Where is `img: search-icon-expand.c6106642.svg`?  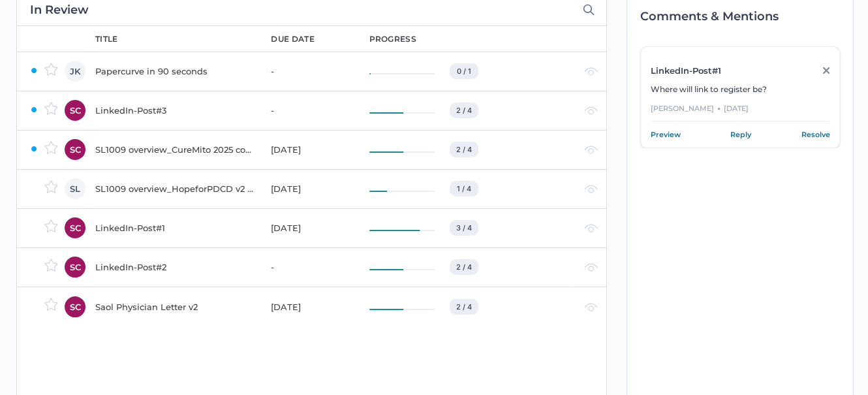 img: search-icon-expand.c6106642.svg is located at coordinates (588, 10).